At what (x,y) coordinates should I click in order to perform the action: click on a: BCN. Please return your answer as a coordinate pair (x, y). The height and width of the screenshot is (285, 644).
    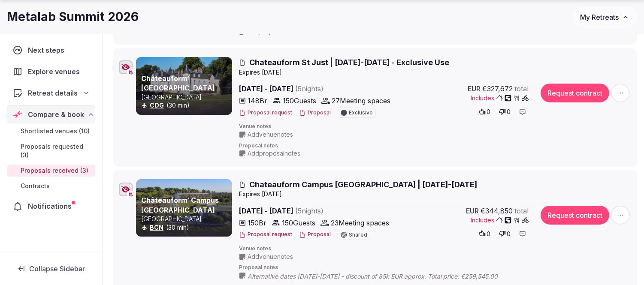
    Looking at the image, I should click on (157, 227).